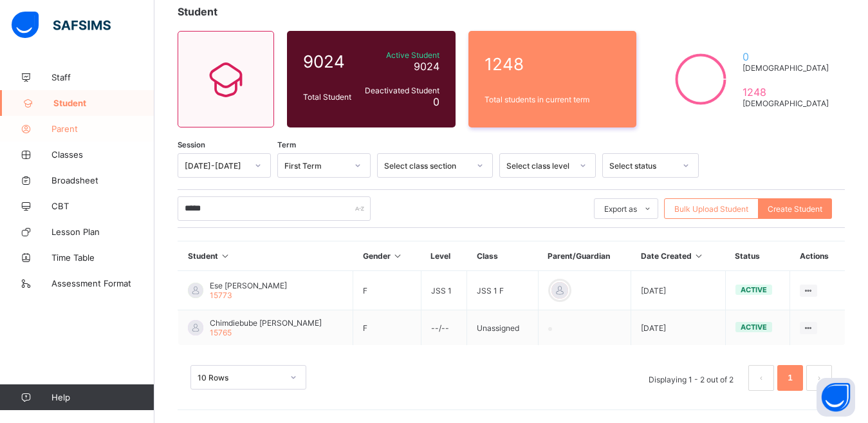 The width and height of the screenshot is (868, 423). Describe the element at coordinates (220, 332) in the screenshot. I see `span: 15765` at that location.